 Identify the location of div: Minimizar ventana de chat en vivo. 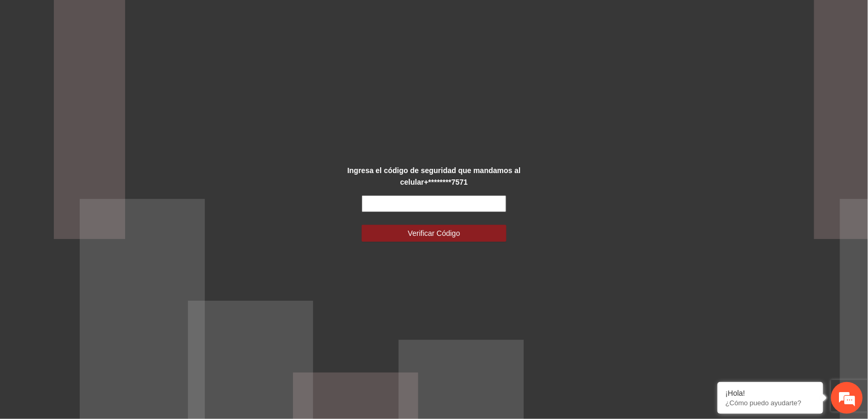
(186, 18).